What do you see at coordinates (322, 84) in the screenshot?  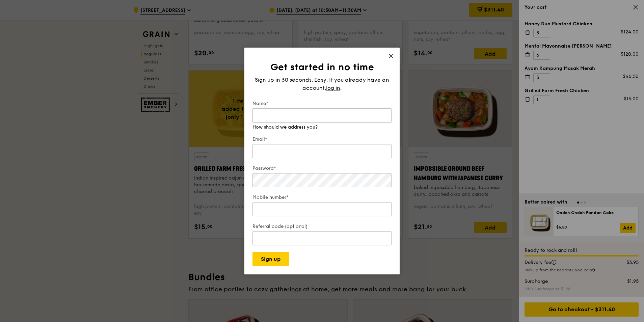 I see `span: Sign up in 30 seconds. Easy. If you already have an account,` at bounding box center [322, 84].